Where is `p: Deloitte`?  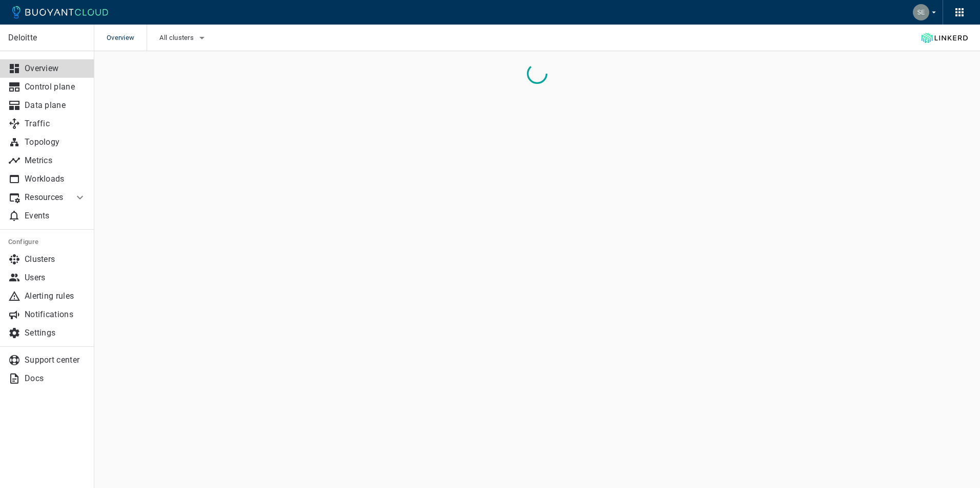 p: Deloitte is located at coordinates (47, 38).